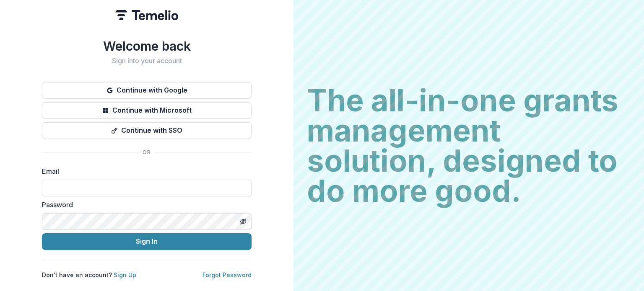  I want to click on img: Temelio, so click(147, 15).